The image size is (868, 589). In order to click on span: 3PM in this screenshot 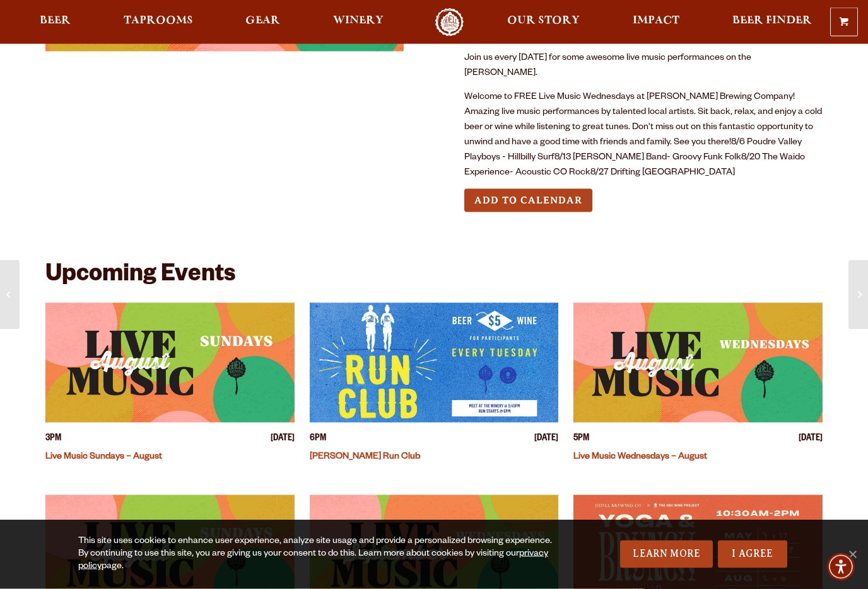, I will do `click(53, 440)`.